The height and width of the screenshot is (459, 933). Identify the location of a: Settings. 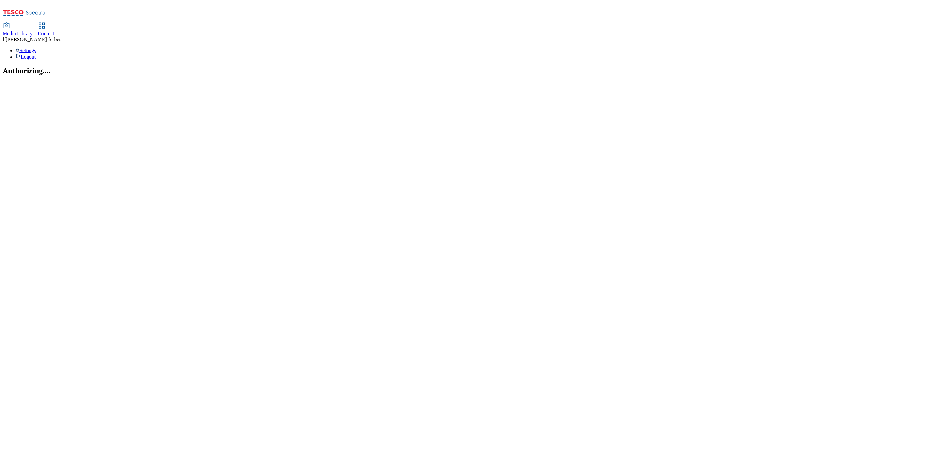
(26, 50).